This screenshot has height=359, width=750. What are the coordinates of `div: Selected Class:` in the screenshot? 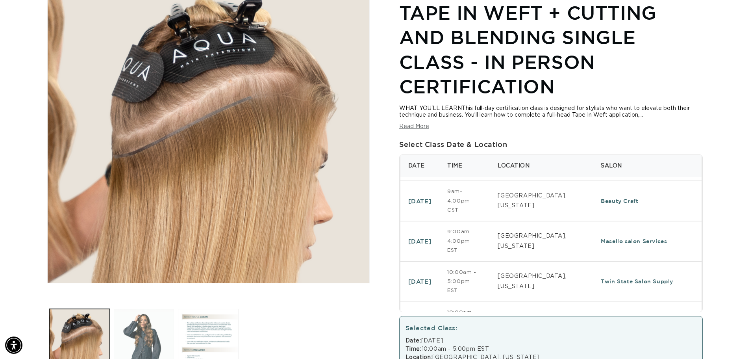 It's located at (551, 327).